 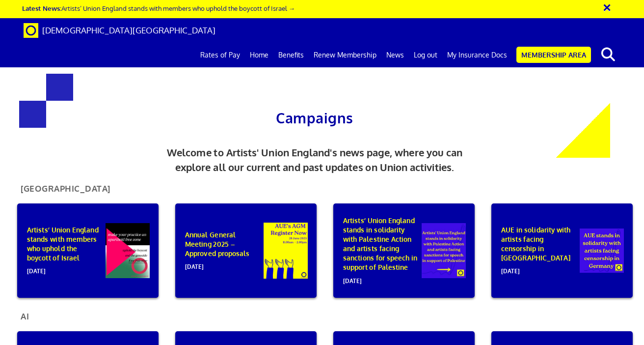 What do you see at coordinates (314, 118) in the screenshot?
I see `span: Campaigns` at bounding box center [314, 118].